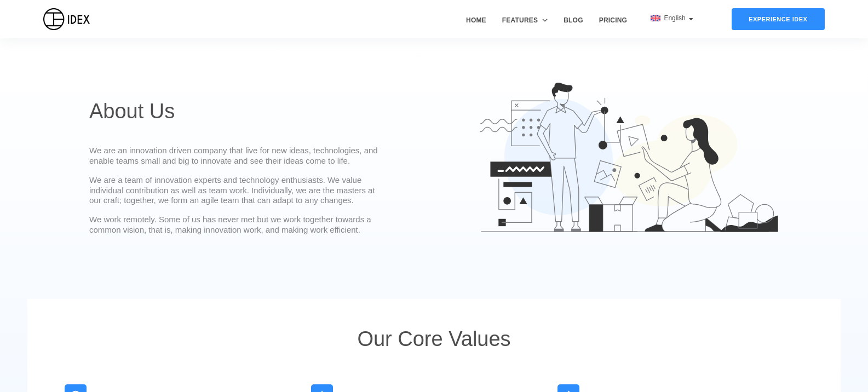 The height and width of the screenshot is (392, 868). I want to click on h2: Our Core Values, so click(434, 353).